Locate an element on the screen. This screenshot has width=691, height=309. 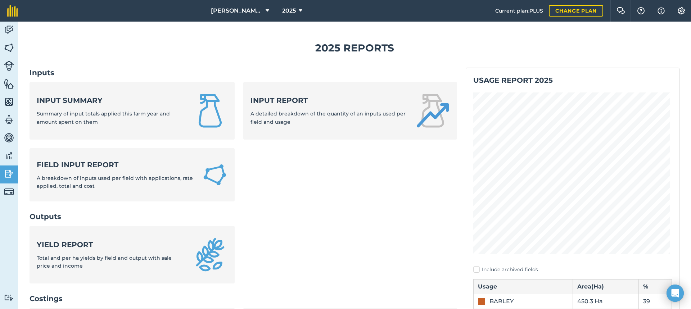
h2: Inputs is located at coordinates (243, 73).